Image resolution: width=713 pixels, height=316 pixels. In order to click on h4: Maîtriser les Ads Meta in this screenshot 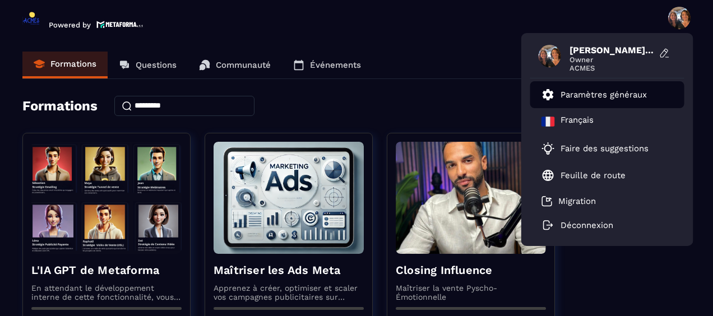, I will do `click(289, 270)`.